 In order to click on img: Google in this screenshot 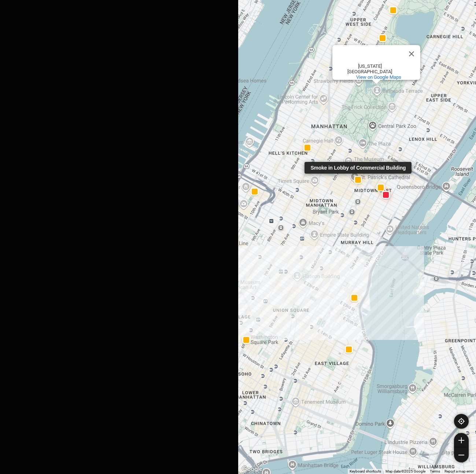, I will do `click(252, 469)`.